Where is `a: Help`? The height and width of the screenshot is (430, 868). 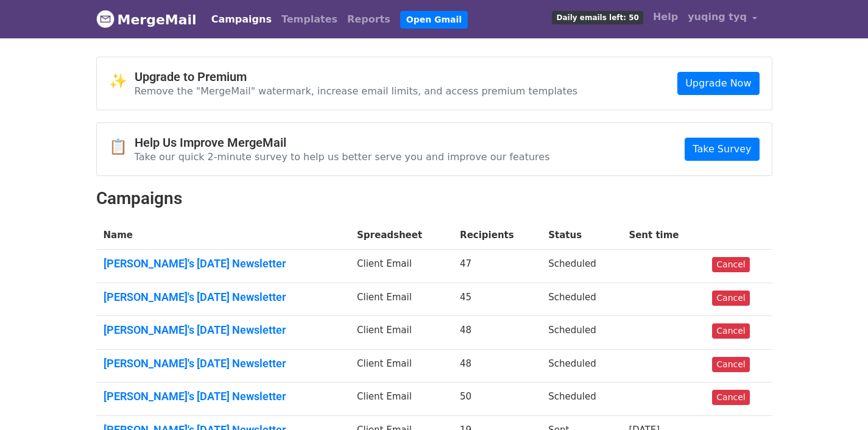 a: Help is located at coordinates (666, 17).